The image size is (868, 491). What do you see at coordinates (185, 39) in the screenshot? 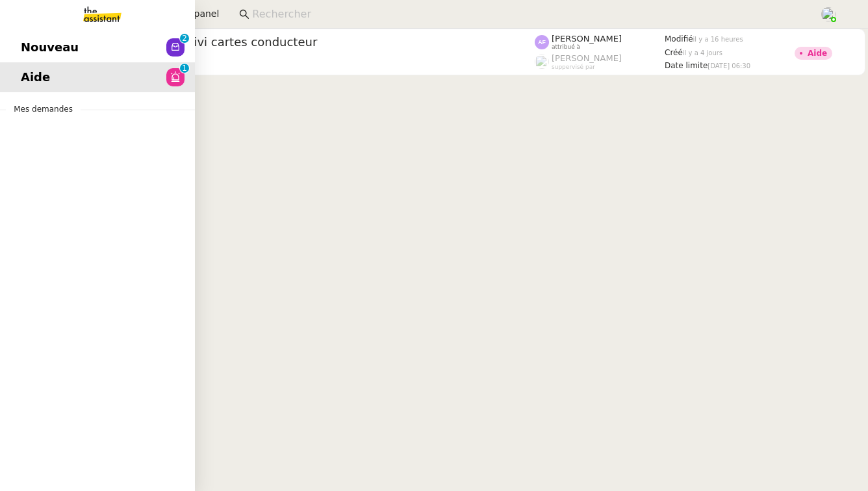
I see `nz-badge-sup: 2` at bounding box center [185, 39].